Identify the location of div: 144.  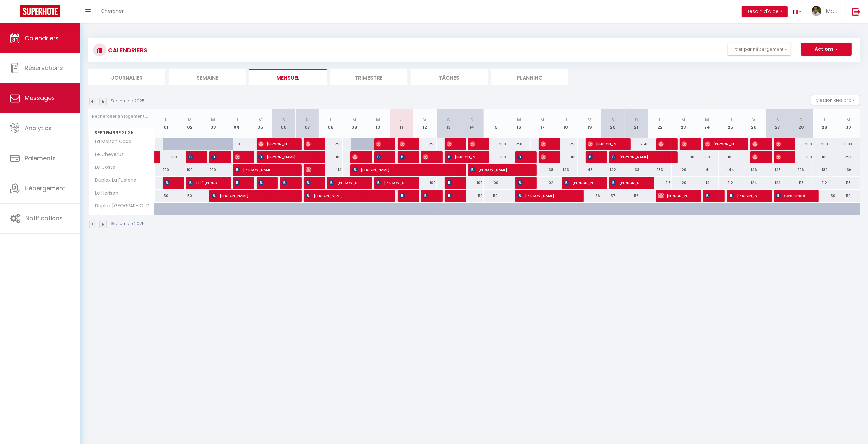
(730, 170).